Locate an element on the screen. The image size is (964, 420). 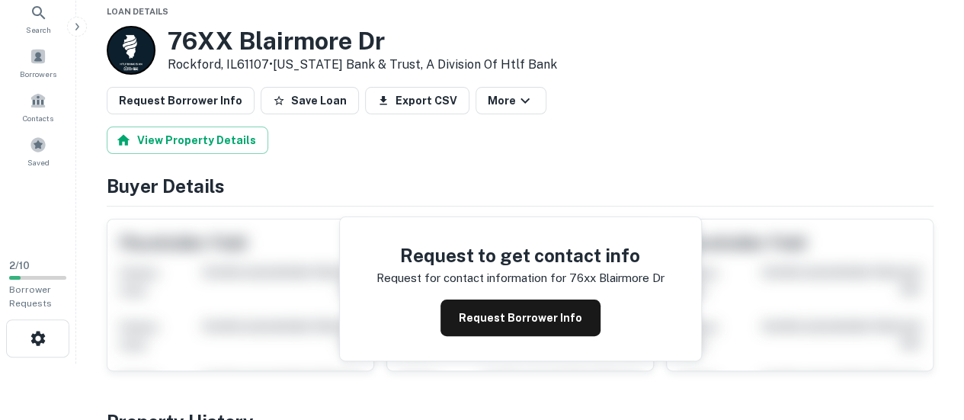
p: Rockford, IL61107 • is located at coordinates (362, 65).